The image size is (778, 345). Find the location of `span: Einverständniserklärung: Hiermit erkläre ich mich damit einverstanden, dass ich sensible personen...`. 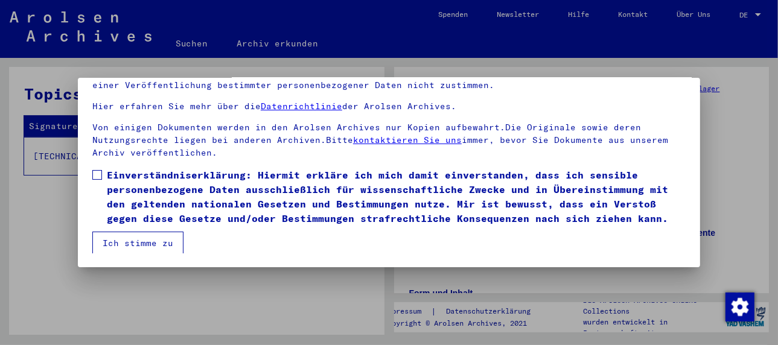

span: Einverständniserklärung: Hiermit erkläre ich mich damit einverstanden, dass ich sensible personen... is located at coordinates (396, 197).